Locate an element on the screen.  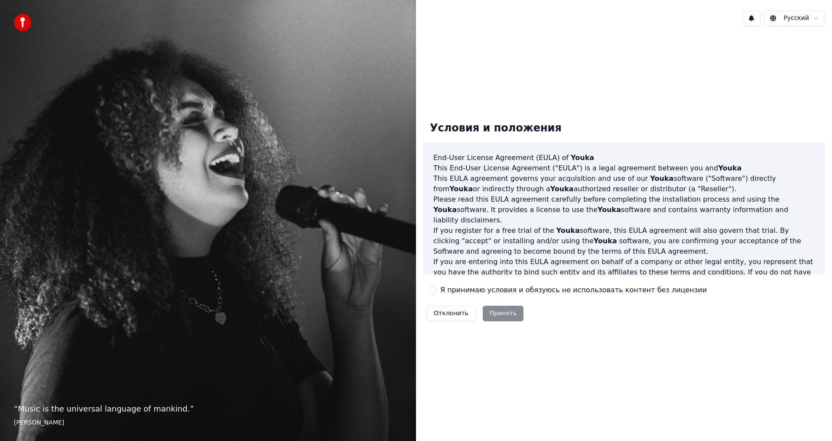
p: If you register for a free trial of the software, this EULA agreement will also govern that trial... is located at coordinates (624, 241).